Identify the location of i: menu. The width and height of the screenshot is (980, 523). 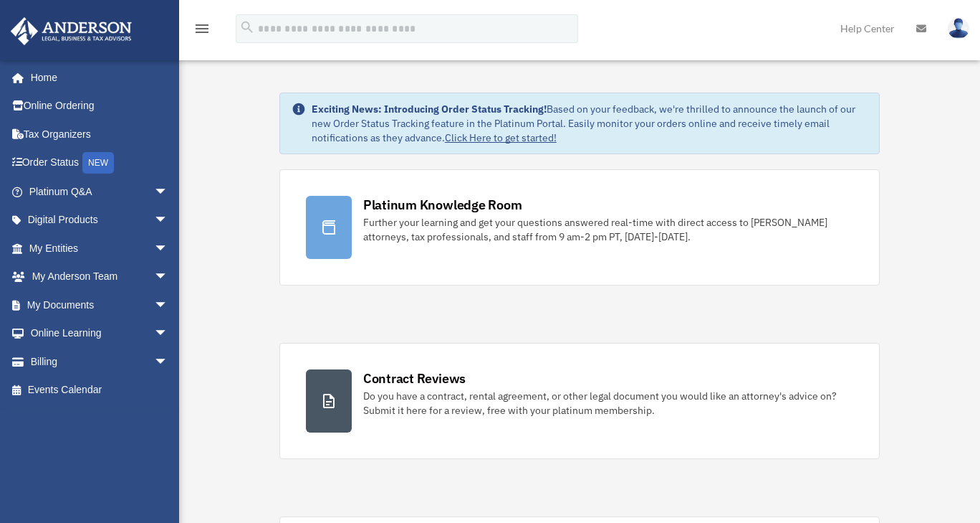
(202, 28).